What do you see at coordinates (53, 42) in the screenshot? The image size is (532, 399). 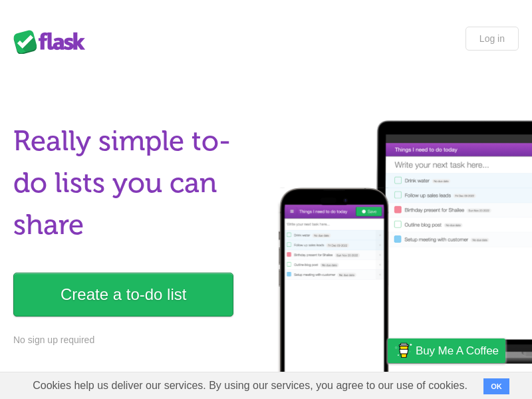 I see `div: Flask Lists` at bounding box center [53, 42].